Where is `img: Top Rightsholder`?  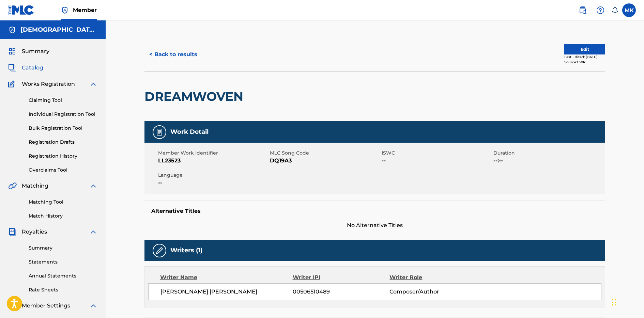
img: Top Rightsholder is located at coordinates (64, 10).